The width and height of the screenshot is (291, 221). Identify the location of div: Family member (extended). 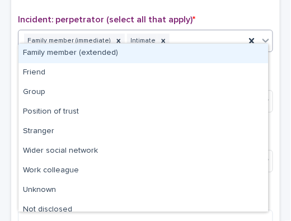
(143, 53).